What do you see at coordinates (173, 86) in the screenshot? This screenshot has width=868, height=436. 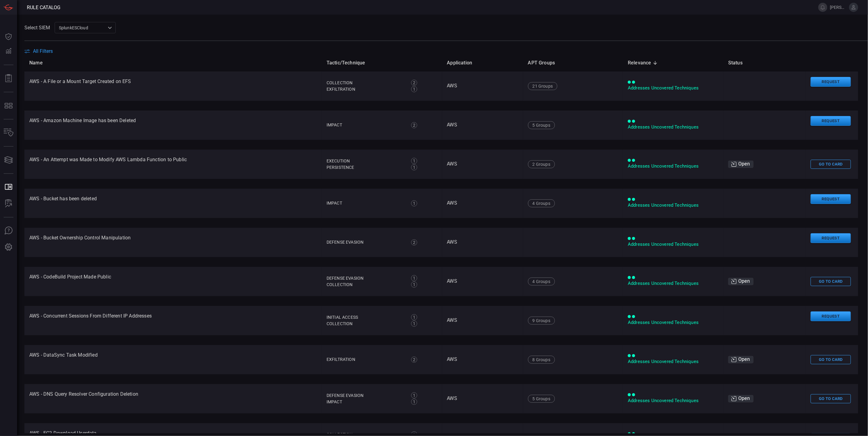 I see `td: AWS - A File or a Mount Target Created on EFS` at bounding box center [173, 86].